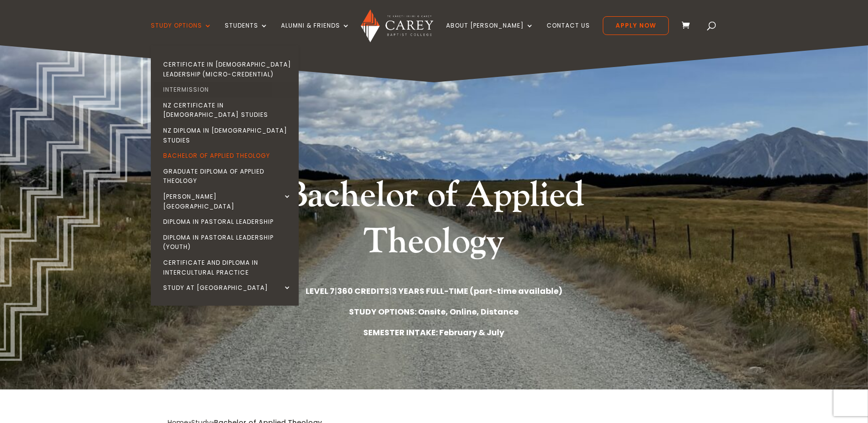  What do you see at coordinates (568, 33) in the screenshot?
I see `a: Contact Us` at bounding box center [568, 33].